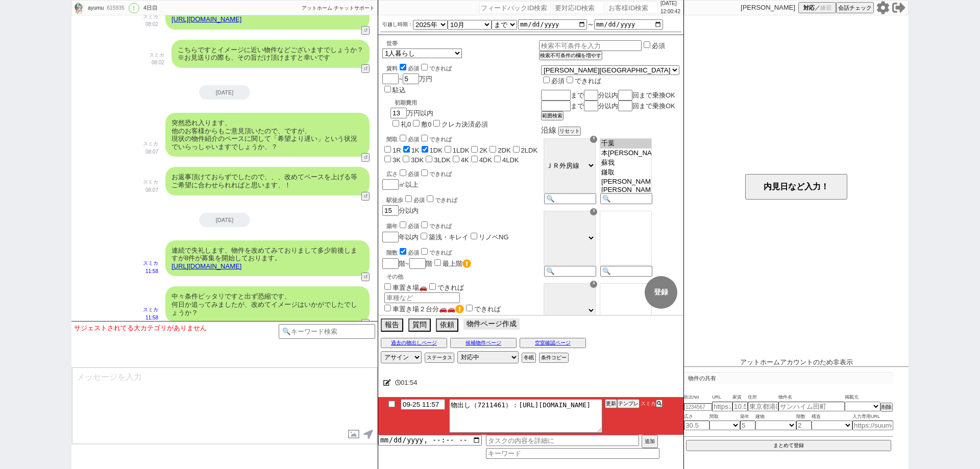  Describe the element at coordinates (789, 446) in the screenshot. I see `button: まとめて登録` at that location.